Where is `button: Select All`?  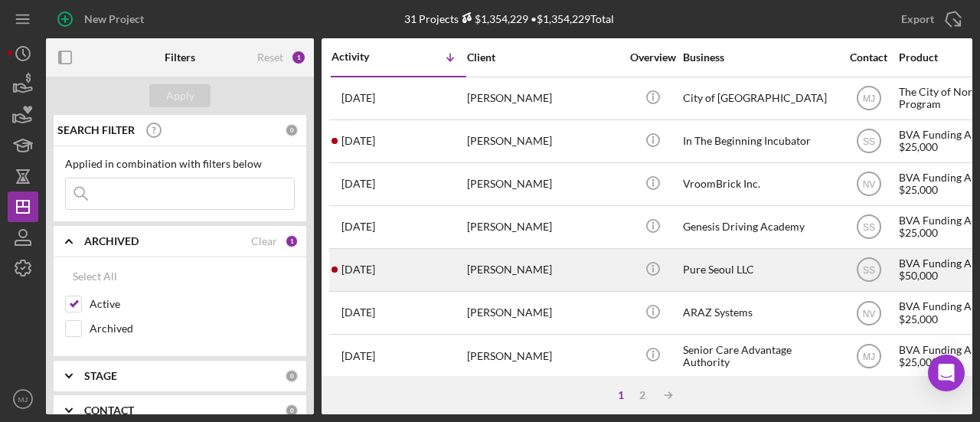 button: Select All is located at coordinates (95, 277).